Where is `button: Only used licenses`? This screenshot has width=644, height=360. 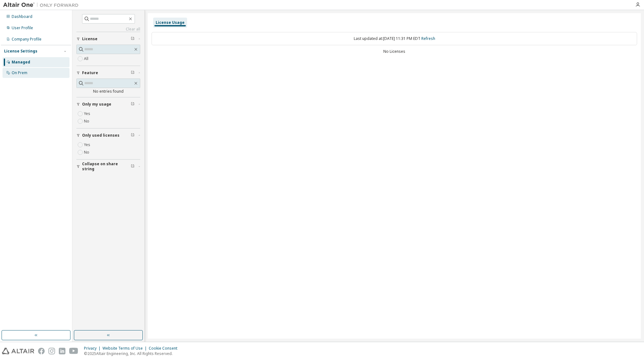 button: Only used licenses is located at coordinates (108, 136).